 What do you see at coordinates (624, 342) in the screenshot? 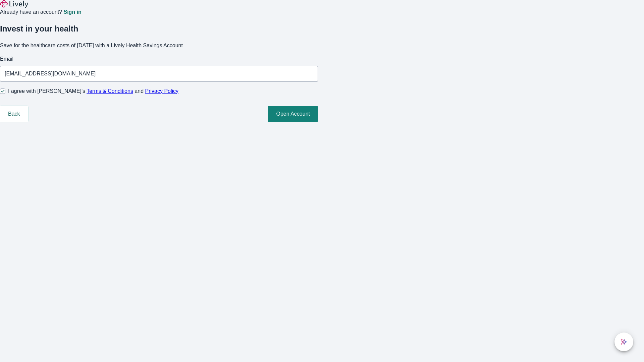
I see `button: chat` at bounding box center [624, 342].